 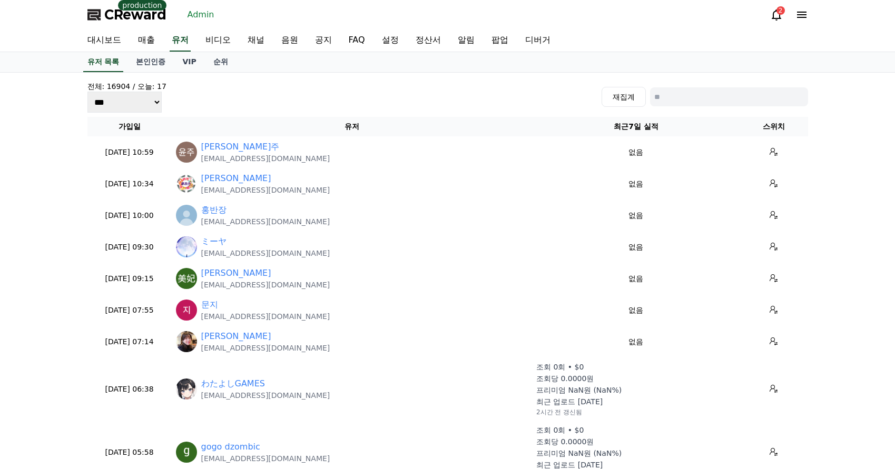 What do you see at coordinates (186, 247) in the screenshot?
I see `img: https://lh3.googleusercontent.com/a/ACg8ocLrJ0uE6CxMRd-sKYwoKayL_HmXkqvSLnMJGmQ7Nb1BcH2aAuBt=s96-c` at bounding box center [186, 247].